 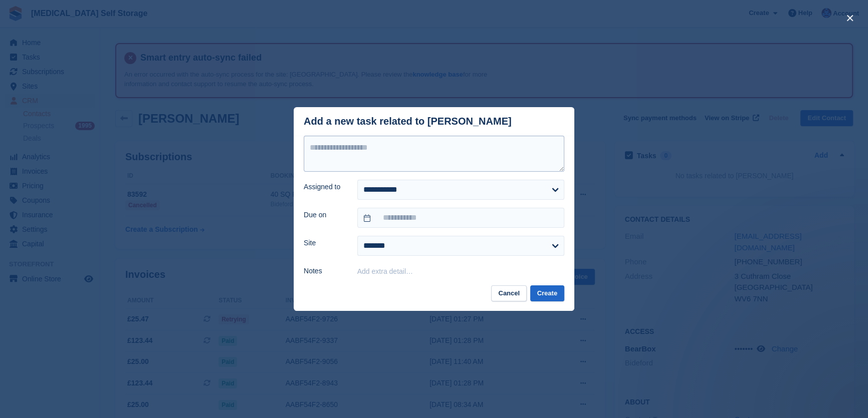 What do you see at coordinates (508, 294) in the screenshot?
I see `button: Cancel` at bounding box center [508, 294].